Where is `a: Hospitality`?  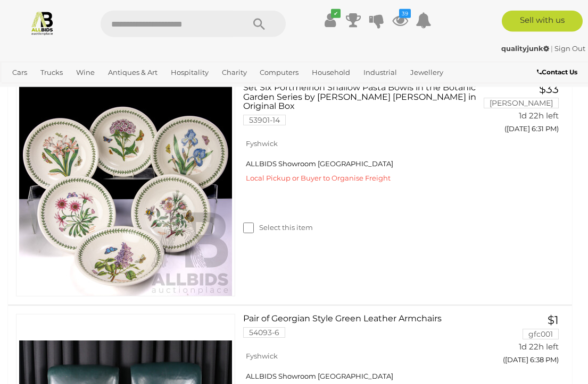
a: Hospitality is located at coordinates (189, 72).